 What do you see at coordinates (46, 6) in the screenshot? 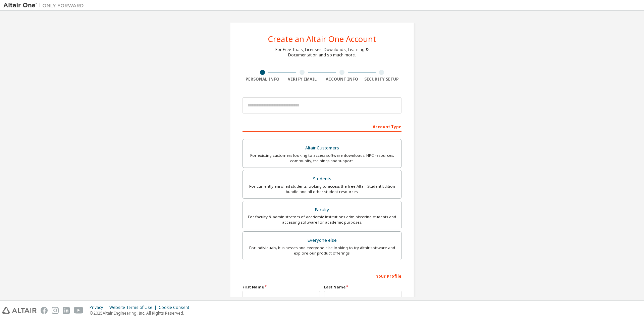
I see `img: Altair One` at bounding box center [46, 6].